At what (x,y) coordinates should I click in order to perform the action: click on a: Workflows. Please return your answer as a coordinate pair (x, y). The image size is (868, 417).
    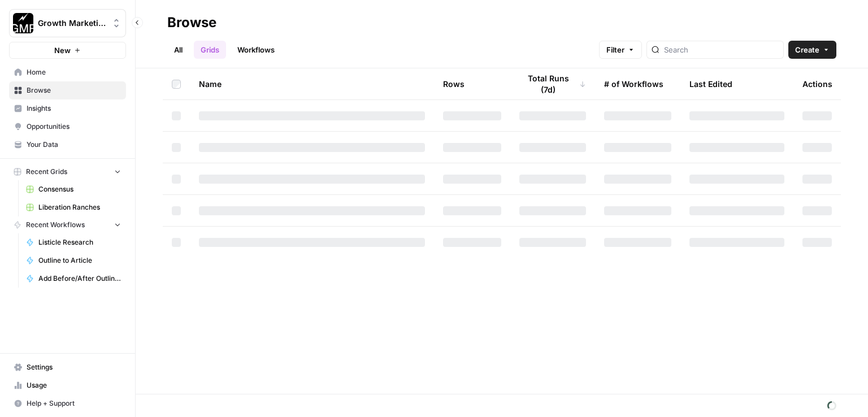
    Looking at the image, I should click on (256, 50).